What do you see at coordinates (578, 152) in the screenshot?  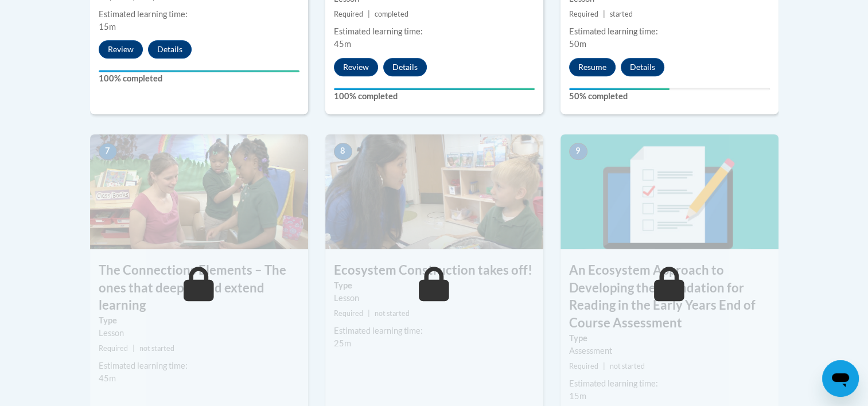 I see `span: 9` at bounding box center [578, 152].